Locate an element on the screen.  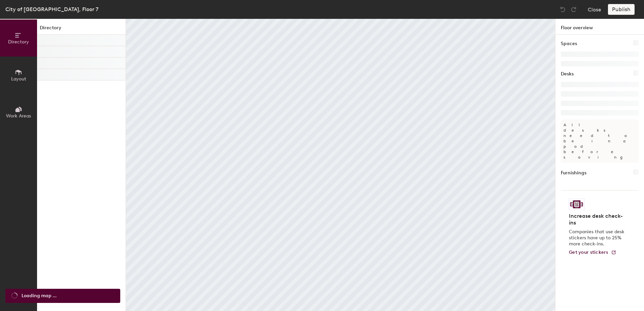
img: Undo is located at coordinates (562, 9).